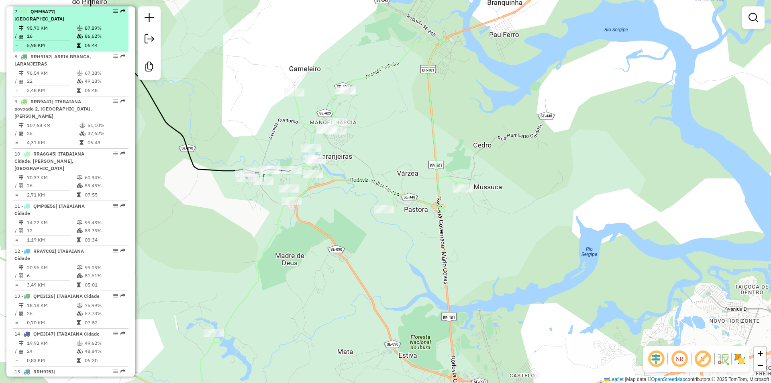 The height and width of the screenshot is (383, 771). What do you see at coordinates (51, 230) in the screenshot?
I see `td: 12` at bounding box center [51, 230].